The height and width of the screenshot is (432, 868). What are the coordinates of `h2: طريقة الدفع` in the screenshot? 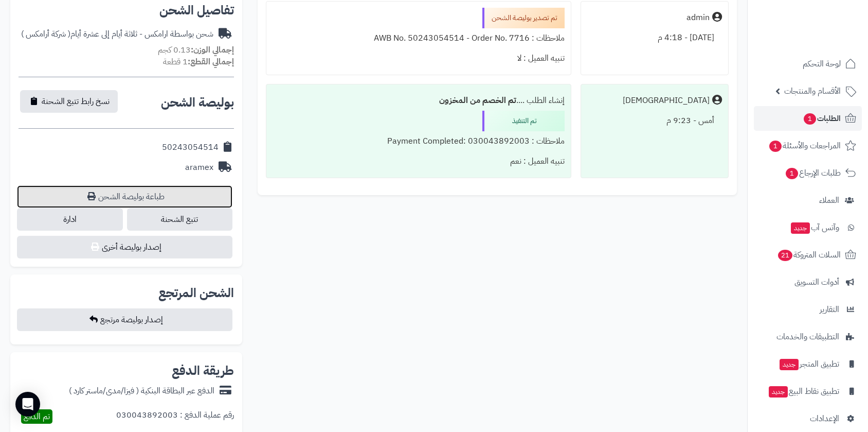 It's located at (203, 370).